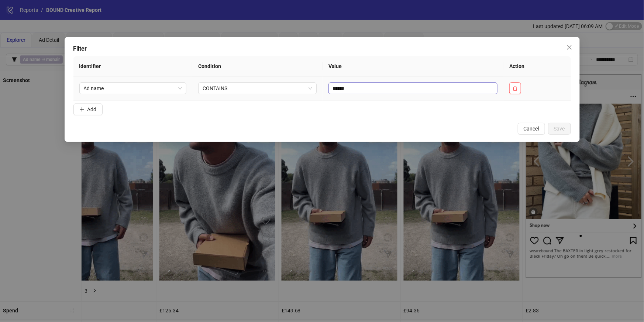  Describe the element at coordinates (413, 66) in the screenshot. I see `th: Value` at that location.